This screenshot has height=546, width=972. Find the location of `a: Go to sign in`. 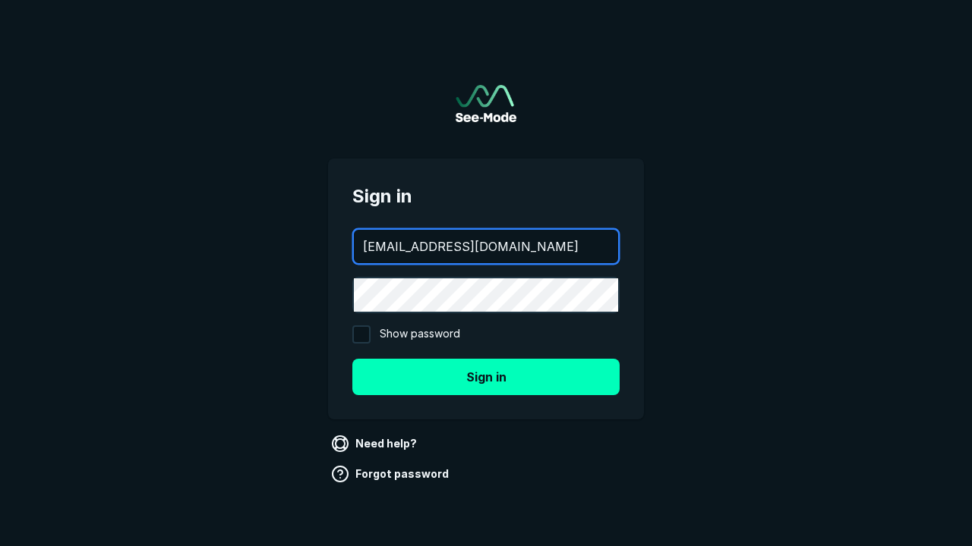

a: Go to sign in is located at coordinates (486, 103).